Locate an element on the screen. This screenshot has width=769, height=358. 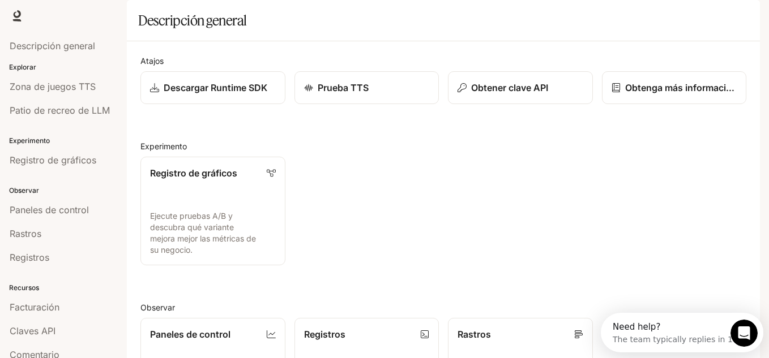
font: Paneles de control is located at coordinates (190, 335).